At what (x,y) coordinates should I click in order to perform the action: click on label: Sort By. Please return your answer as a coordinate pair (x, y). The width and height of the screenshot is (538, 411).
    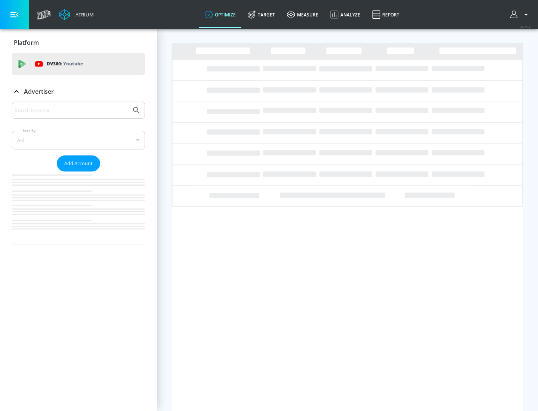
    Looking at the image, I should click on (29, 130).